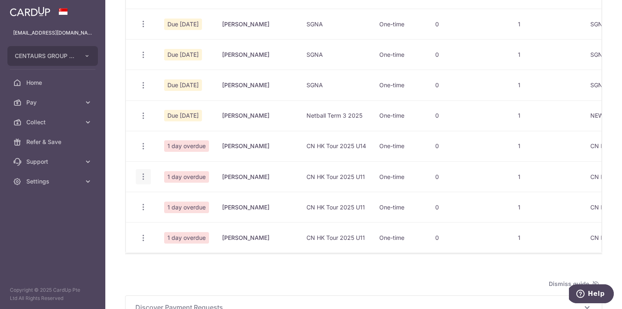  Describe the element at coordinates (53, 83) in the screenshot. I see `span: Home` at that location.